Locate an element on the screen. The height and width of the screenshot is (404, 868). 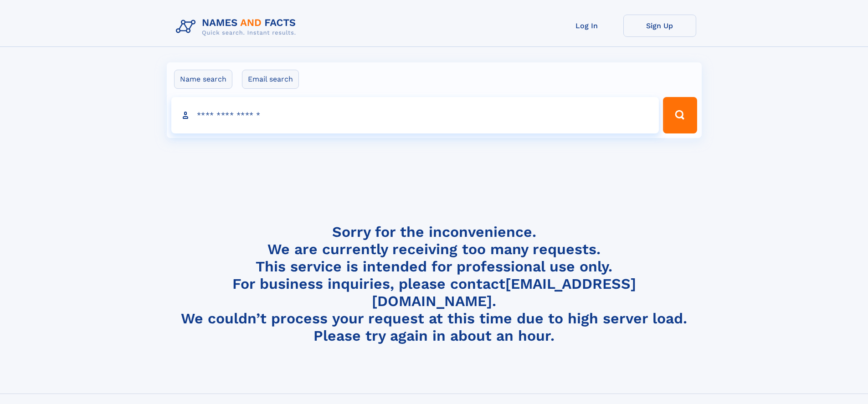
label: Email search is located at coordinates (270, 79).